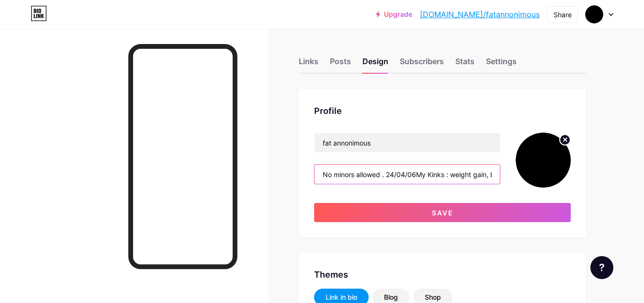 The height and width of the screenshot is (303, 644). Describe the element at coordinates (443, 213) in the screenshot. I see `button: Save` at that location.